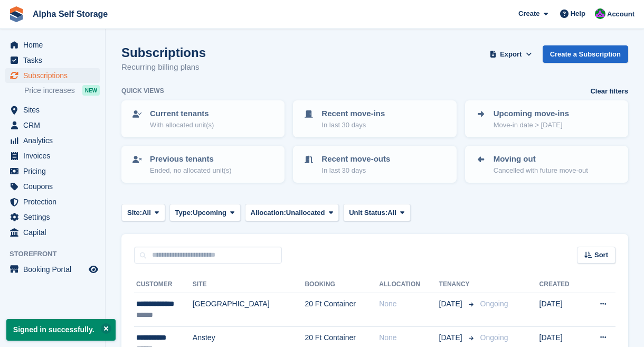  I want to click on a: Current tenants With allocated unit(s), so click(203, 119).